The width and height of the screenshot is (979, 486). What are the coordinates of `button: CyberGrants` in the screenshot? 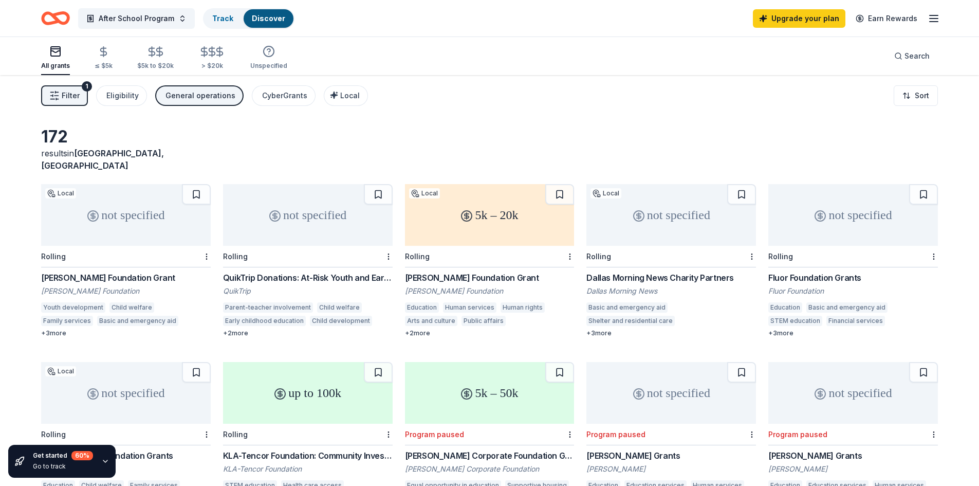 It's located at (284, 96).